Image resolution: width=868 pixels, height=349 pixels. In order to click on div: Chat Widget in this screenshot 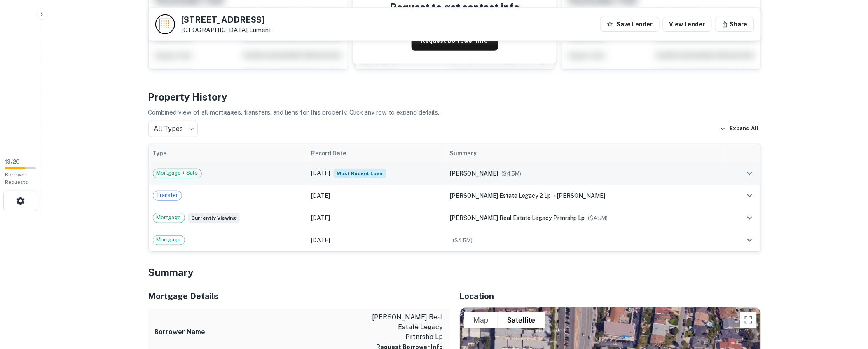, I will do `click(848, 303)`.